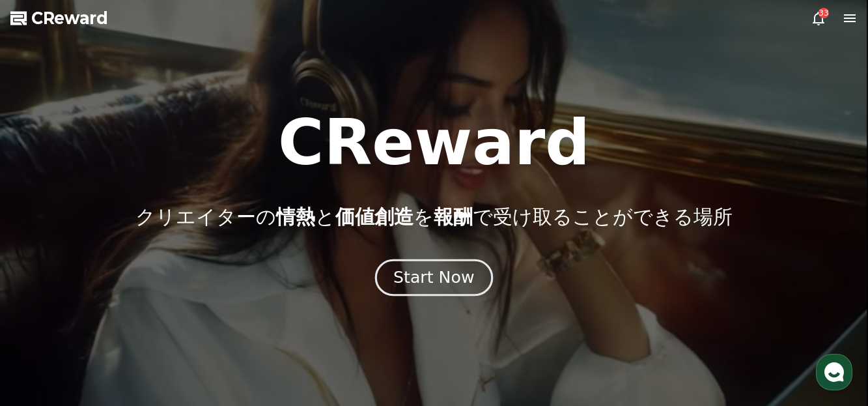 This screenshot has width=868, height=406. What do you see at coordinates (824, 13) in the screenshot?
I see `div: 33` at bounding box center [824, 13].